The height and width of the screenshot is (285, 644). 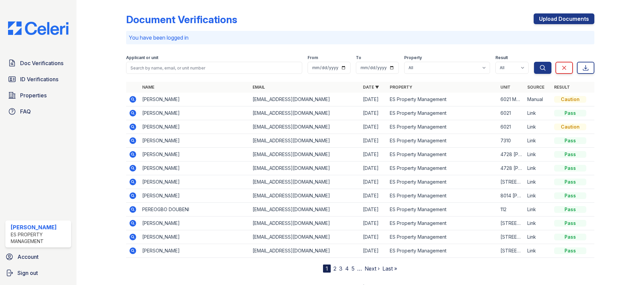 What do you see at coordinates (335, 268) in the screenshot?
I see `a: 2` at bounding box center [335, 268].